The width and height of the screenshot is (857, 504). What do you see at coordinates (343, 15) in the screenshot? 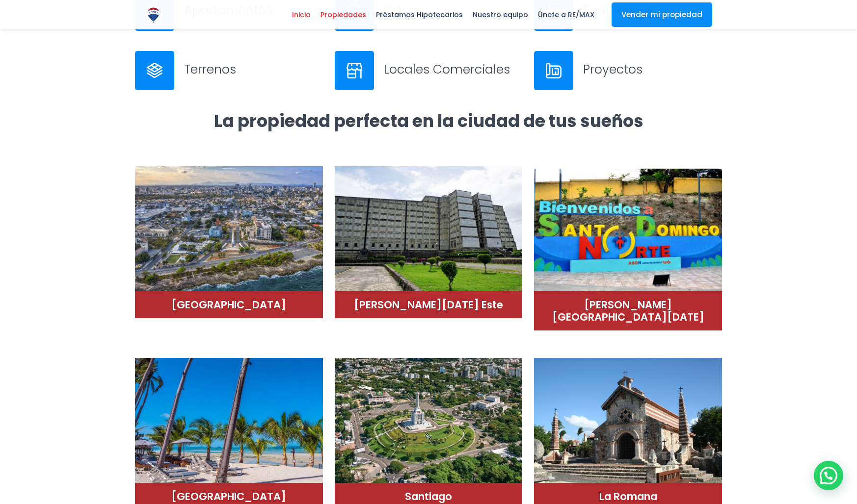
I see `span: Propiedades` at bounding box center [343, 15].